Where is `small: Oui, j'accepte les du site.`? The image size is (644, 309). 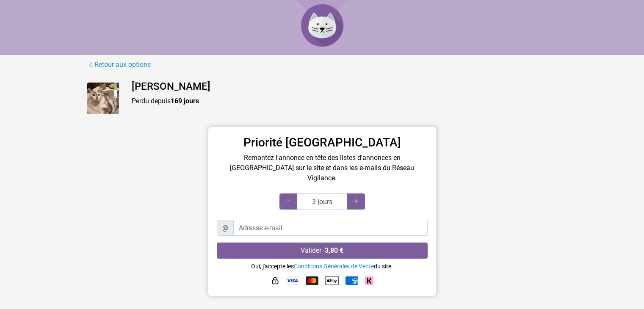
small: Oui, j'accepte les du site. is located at coordinates (322, 267).